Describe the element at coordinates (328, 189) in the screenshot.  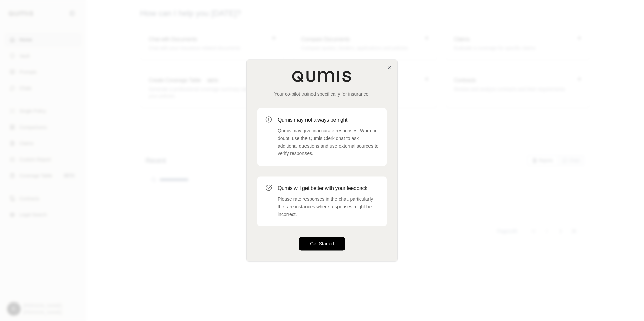
I see `h3: Qumis will get better with your feedback` at that location.